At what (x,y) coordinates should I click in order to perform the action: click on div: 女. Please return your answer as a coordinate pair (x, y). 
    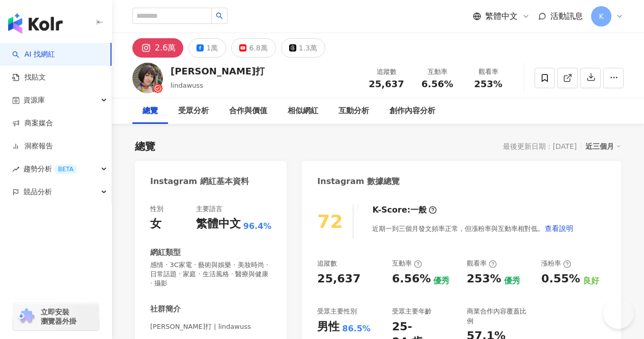
    Looking at the image, I should click on (156, 224).